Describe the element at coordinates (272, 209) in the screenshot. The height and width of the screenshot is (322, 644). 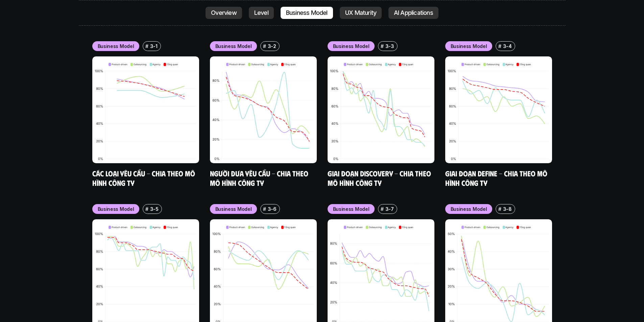
I see `p: 3-6` at that location.